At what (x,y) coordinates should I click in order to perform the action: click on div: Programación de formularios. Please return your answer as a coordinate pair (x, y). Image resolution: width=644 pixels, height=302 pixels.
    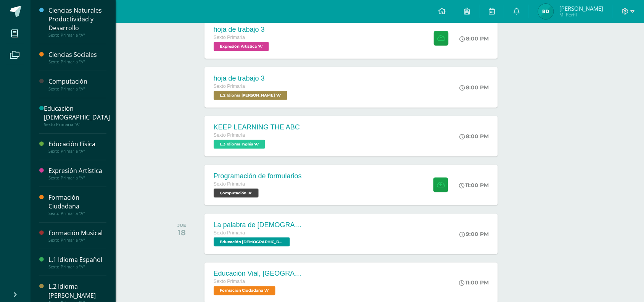
    Looking at the image, I should click on (258, 176).